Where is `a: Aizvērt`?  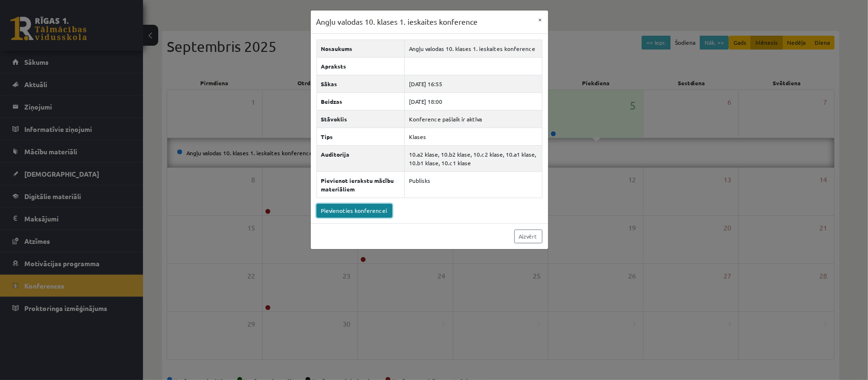
a: Aizvērt is located at coordinates (528, 236).